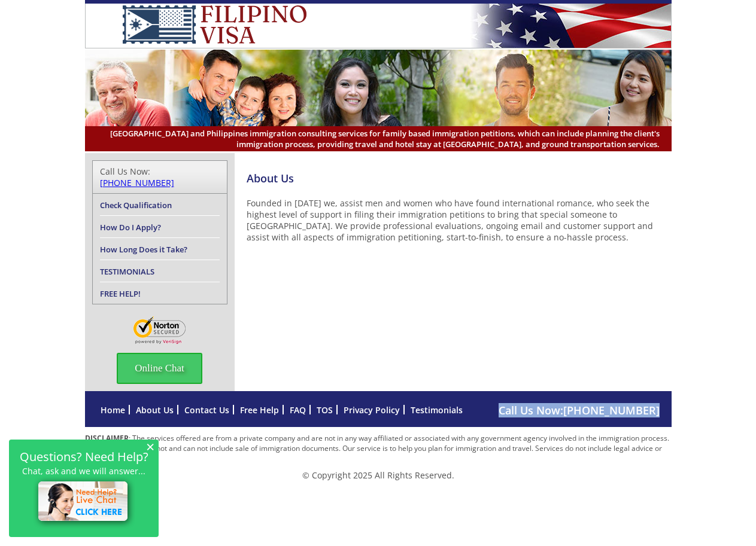 The width and height of the screenshot is (756, 546). I want to click on h2: Questions? Need Help?, so click(84, 456).